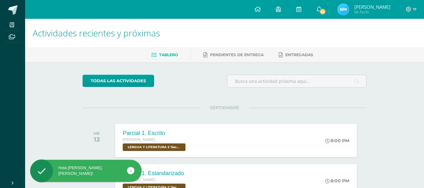  Describe the element at coordinates (343, 9) in the screenshot. I see `img: 1873438405914e768c422af73e4c8058.png` at that location.